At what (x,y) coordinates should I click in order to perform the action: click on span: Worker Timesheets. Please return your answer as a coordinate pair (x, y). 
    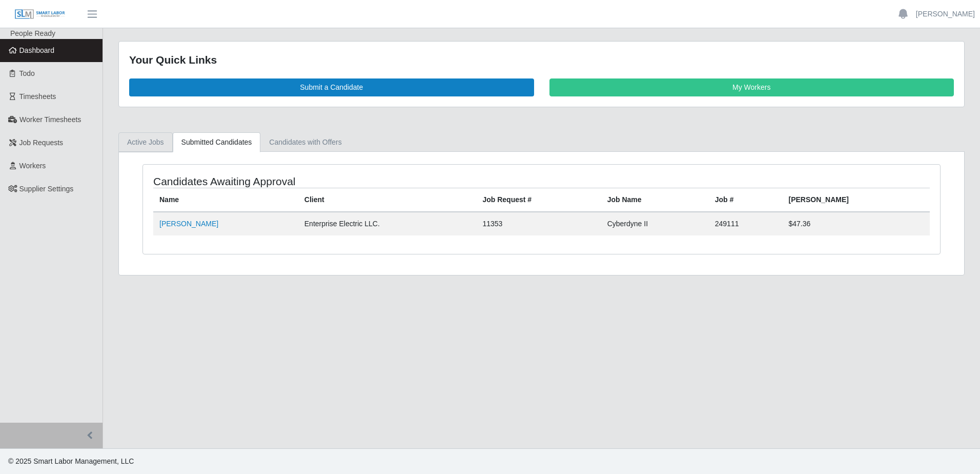
    Looking at the image, I should click on (50, 120).